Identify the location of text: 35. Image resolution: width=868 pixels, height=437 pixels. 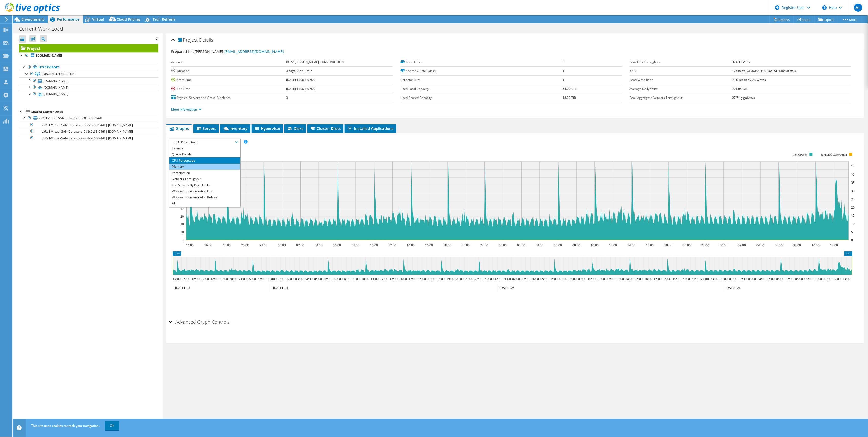
(853, 183).